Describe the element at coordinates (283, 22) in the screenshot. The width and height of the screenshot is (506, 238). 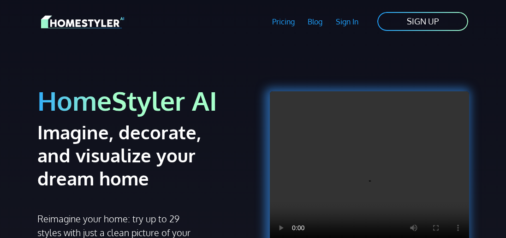
I see `a: Pricing` at that location.